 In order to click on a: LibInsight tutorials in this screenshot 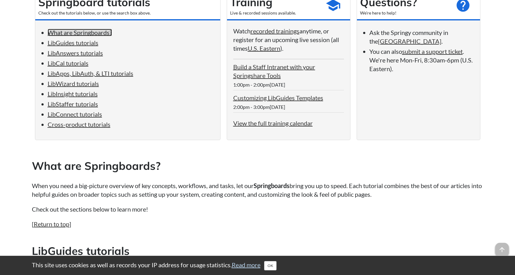, I will do `click(73, 94)`.